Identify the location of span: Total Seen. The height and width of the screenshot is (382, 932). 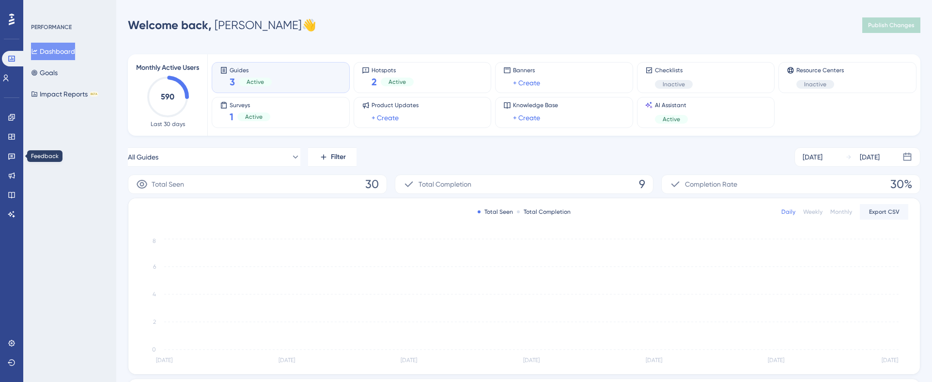
(168, 184).